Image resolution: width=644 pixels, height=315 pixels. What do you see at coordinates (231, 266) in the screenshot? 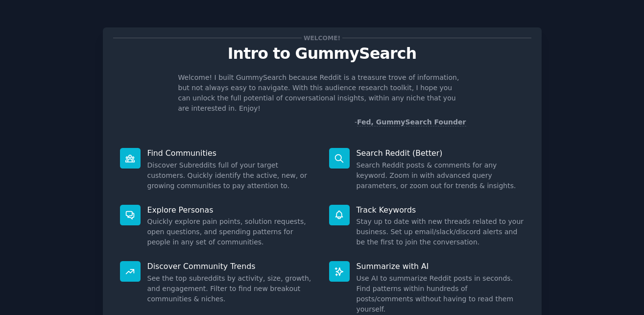
I see `p: Discover Community Trends` at bounding box center [231, 266].